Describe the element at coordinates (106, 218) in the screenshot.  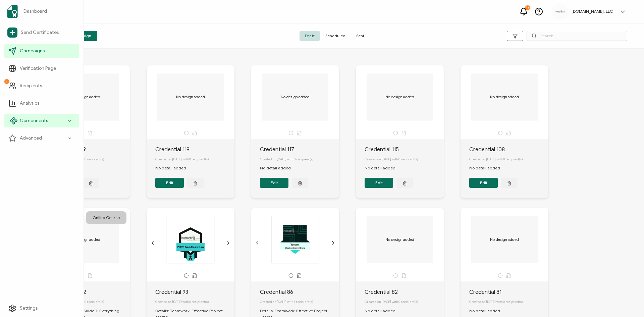
I see `div: Online Course` at that location.